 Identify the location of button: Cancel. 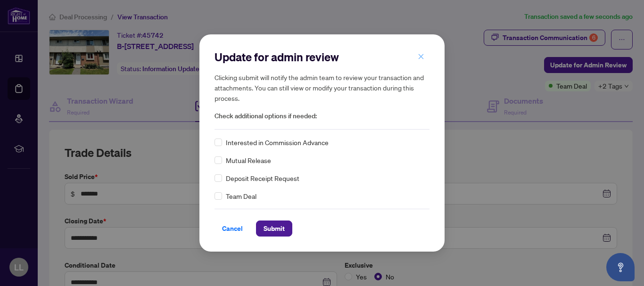
(233, 228).